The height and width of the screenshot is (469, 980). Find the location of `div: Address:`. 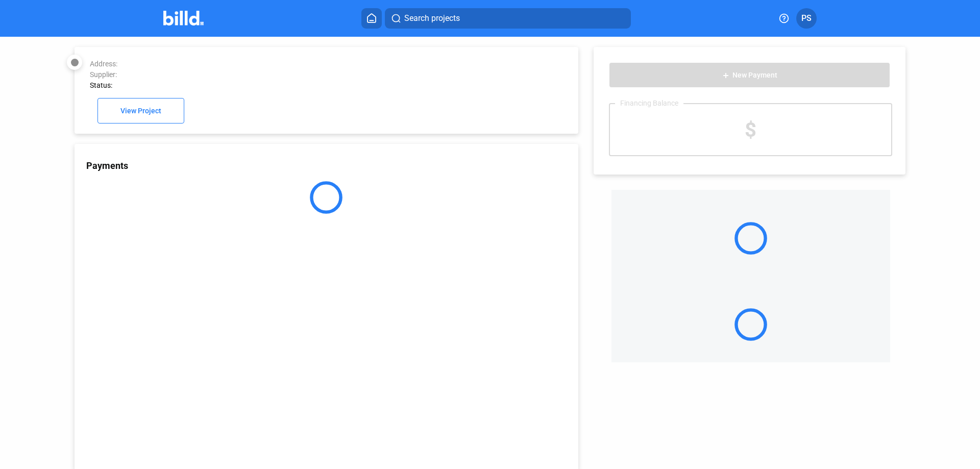

div: Address: is located at coordinates (279, 64).